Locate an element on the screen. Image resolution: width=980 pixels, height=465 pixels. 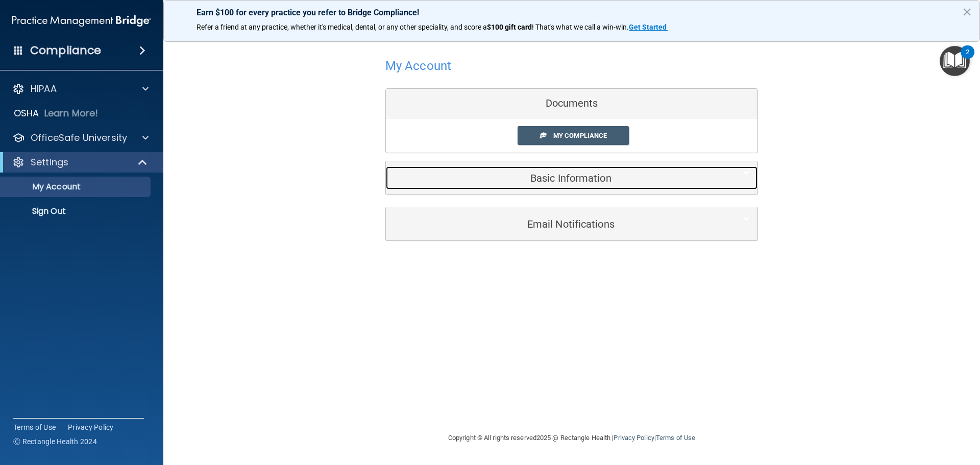
h5: Email Notifications is located at coordinates (556, 224).